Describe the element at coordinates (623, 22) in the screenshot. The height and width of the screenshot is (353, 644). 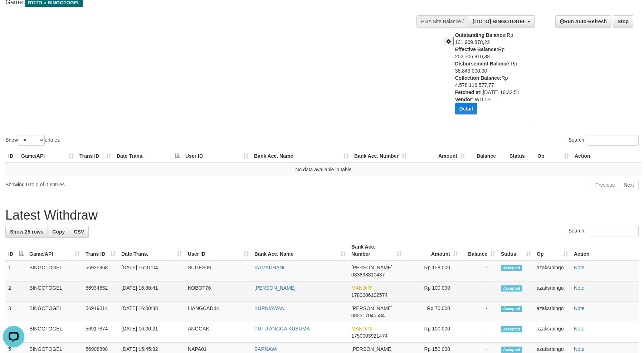
I see `a: Stop` at that location.